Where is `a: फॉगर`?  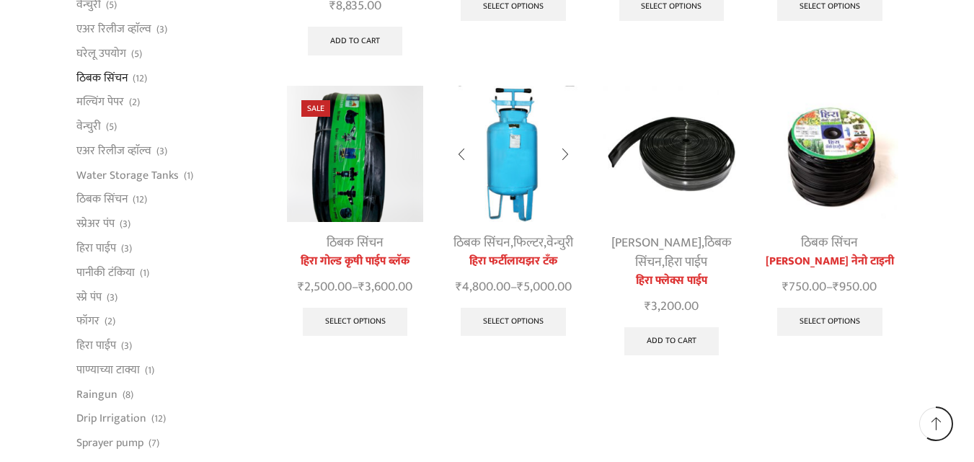
a: फॉगर is located at coordinates (88, 322).